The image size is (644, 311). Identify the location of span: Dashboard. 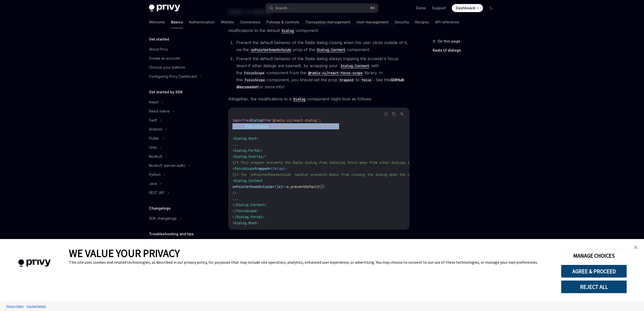
(466, 8).